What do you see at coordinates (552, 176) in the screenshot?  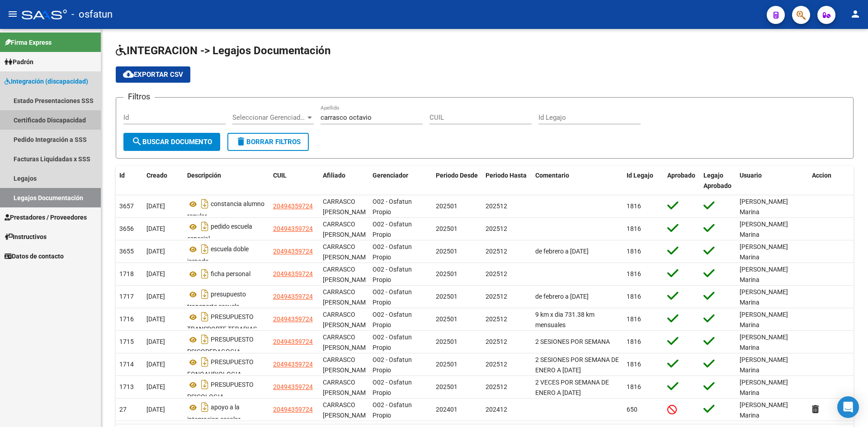 I see `span: Comentario` at bounding box center [552, 176].